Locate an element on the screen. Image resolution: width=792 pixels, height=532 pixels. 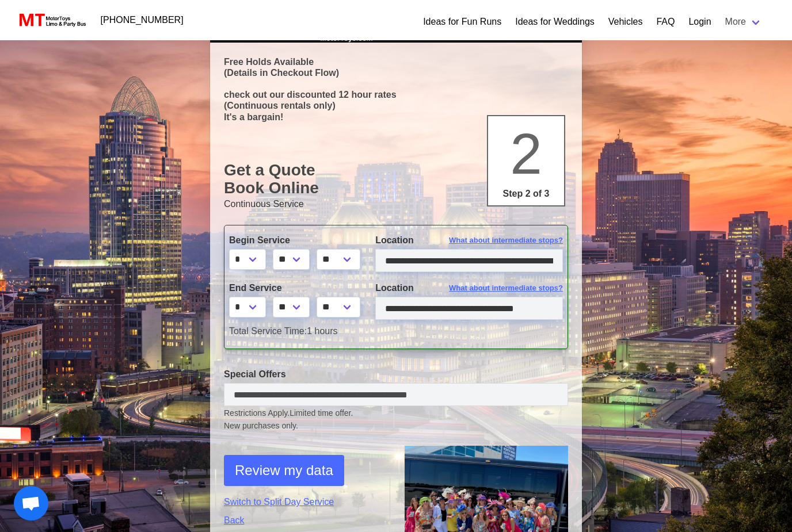
span: Review my data is located at coordinates (284, 471).